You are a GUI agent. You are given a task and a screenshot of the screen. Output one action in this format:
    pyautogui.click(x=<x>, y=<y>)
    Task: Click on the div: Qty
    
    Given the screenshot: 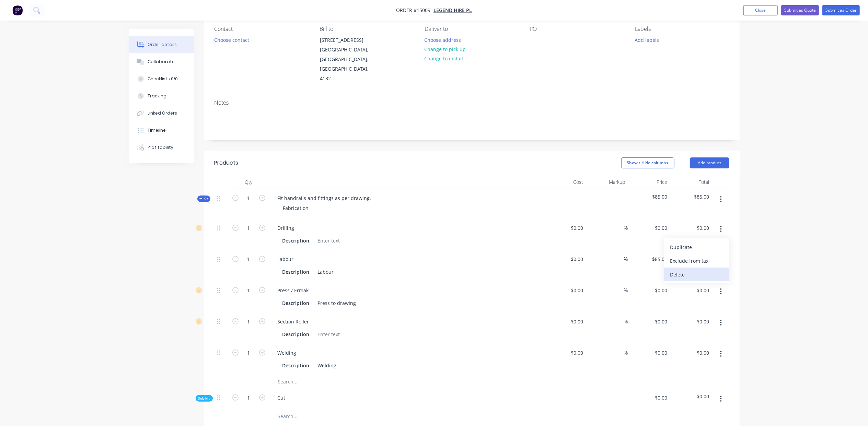 What is the action you would take?
    pyautogui.click(x=249, y=182)
    